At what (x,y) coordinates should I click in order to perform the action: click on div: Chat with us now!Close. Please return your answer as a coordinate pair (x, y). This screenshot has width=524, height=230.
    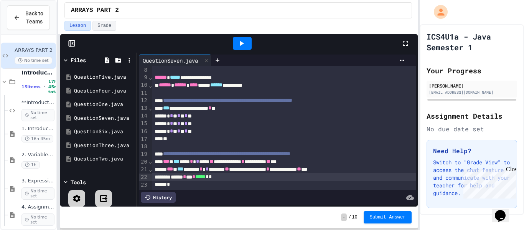
    Looking at the image, I should click on (28, 26).